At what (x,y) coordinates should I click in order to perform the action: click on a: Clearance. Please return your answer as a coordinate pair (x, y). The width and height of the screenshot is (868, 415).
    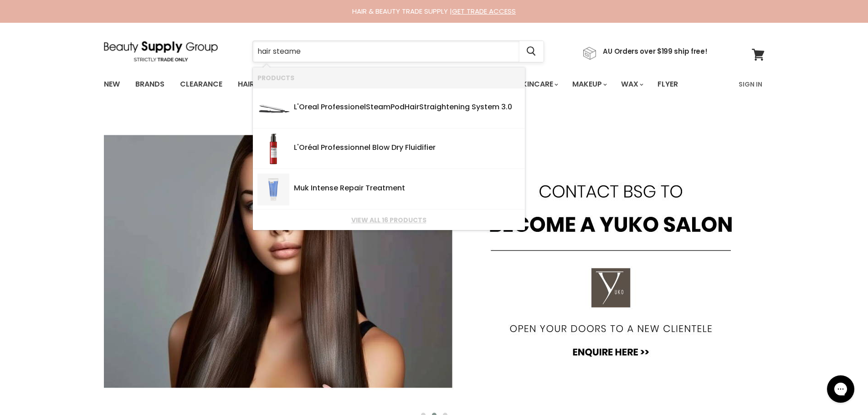
    Looking at the image, I should click on (201, 85).